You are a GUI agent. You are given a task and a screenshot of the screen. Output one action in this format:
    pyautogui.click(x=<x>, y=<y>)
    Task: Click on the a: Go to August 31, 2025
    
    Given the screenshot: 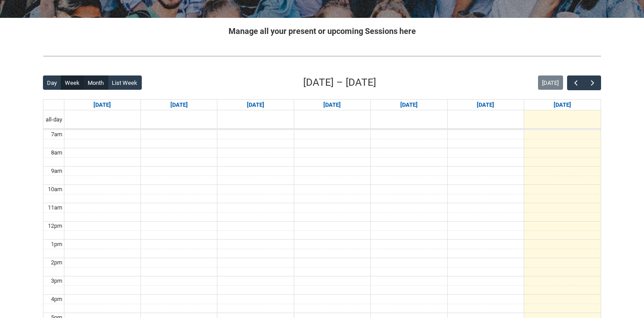 What is the action you would take?
    pyautogui.click(x=102, y=105)
    